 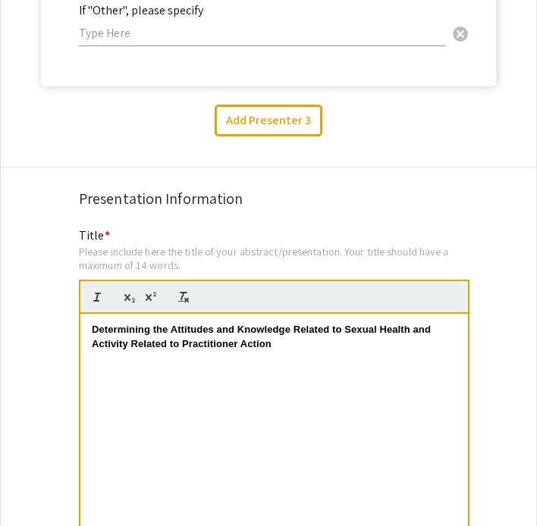 I want to click on div: Presentation Information, so click(x=268, y=199).